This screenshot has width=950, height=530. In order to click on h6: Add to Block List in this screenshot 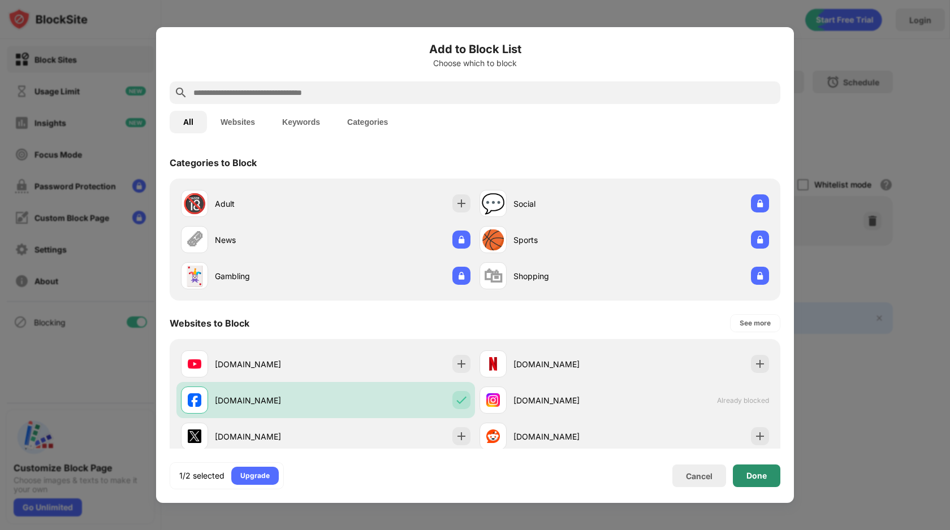, I will do `click(475, 49)`.